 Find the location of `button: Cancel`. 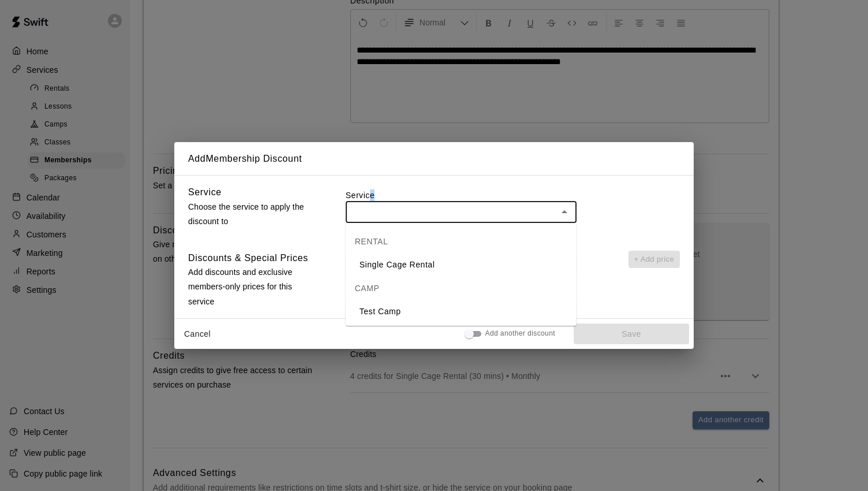

button: Cancel is located at coordinates (197, 334).